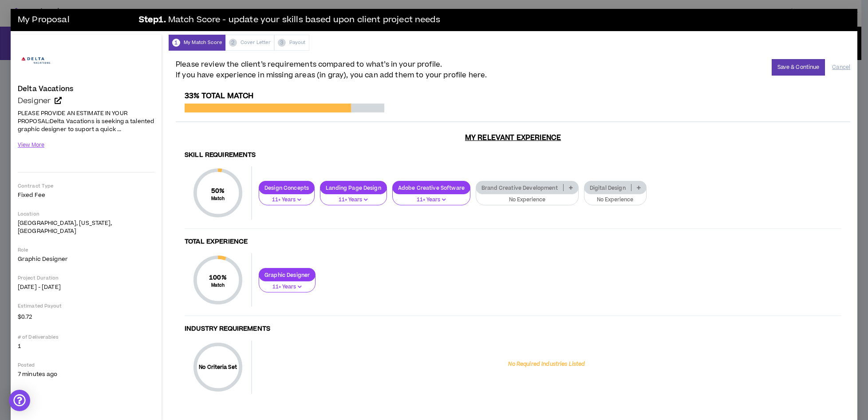 The width and height of the screenshot is (868, 420). I want to click on h3: My Relevant Experience, so click(513, 138).